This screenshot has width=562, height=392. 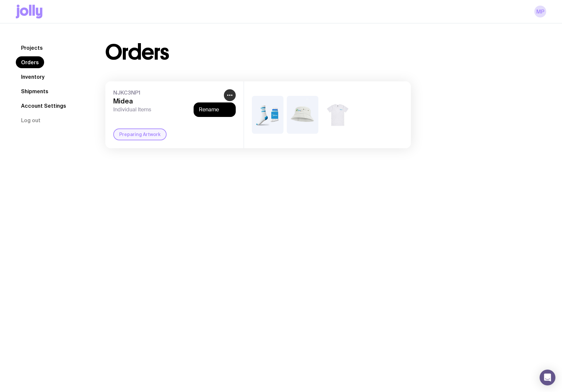 What do you see at coordinates (547, 377) in the screenshot?
I see `div: Open Intercom Messenger` at bounding box center [547, 377].